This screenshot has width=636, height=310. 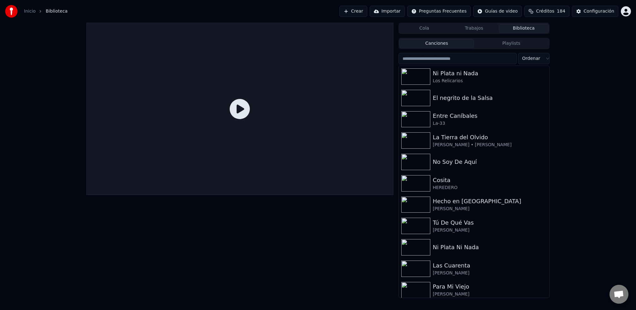 What do you see at coordinates (490, 73) in the screenshot?
I see `div: Ni Plata ni Nada` at bounding box center [490, 73].